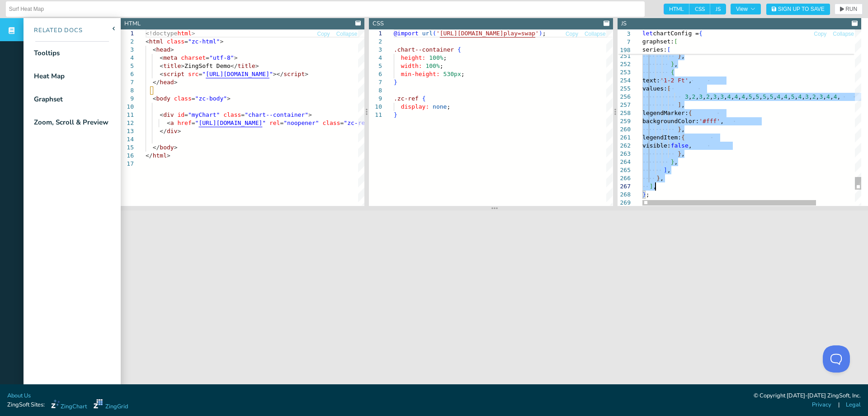 Image resolution: width=868 pixels, height=416 pixels. I want to click on span: src, so click(193, 73).